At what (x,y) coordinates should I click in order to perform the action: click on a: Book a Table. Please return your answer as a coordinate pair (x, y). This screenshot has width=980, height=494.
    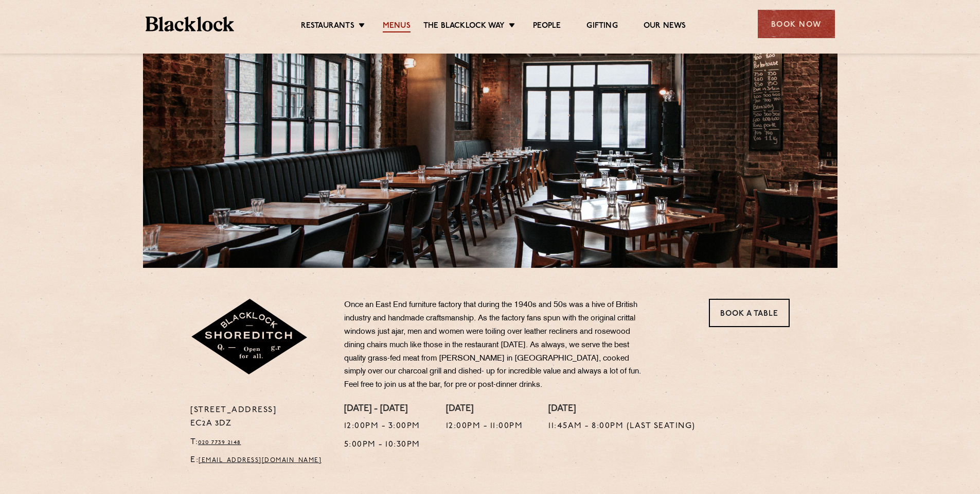
    Looking at the image, I should click on (749, 313).